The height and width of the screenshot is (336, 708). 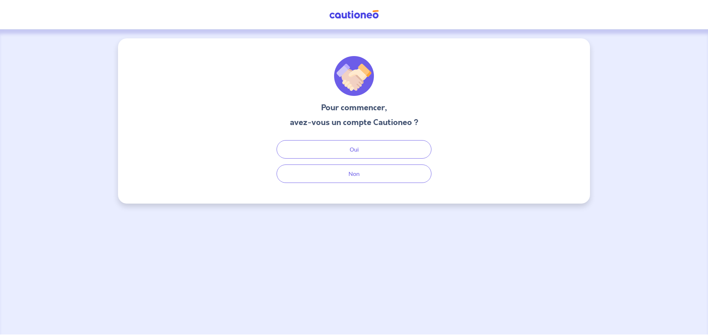 What do you see at coordinates (354, 108) in the screenshot?
I see `h3: Pour commencer,` at bounding box center [354, 108].